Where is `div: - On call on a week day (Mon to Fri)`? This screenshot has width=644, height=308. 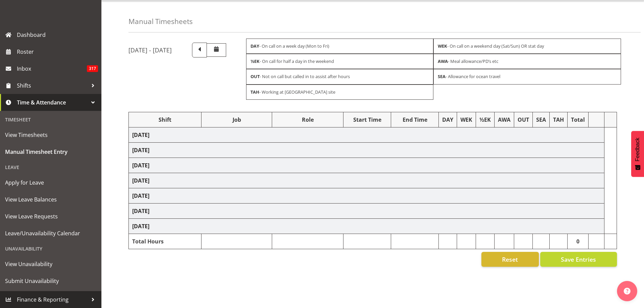
div: - On call on a week day (Mon to Fri) is located at coordinates (339, 46).